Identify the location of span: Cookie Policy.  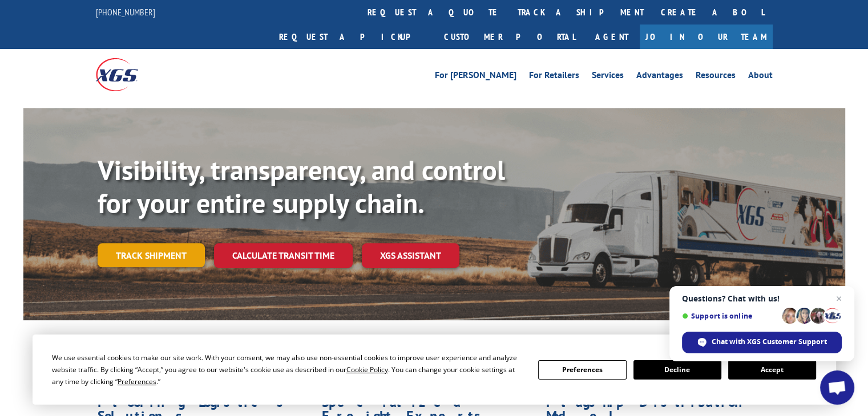
(367, 370).